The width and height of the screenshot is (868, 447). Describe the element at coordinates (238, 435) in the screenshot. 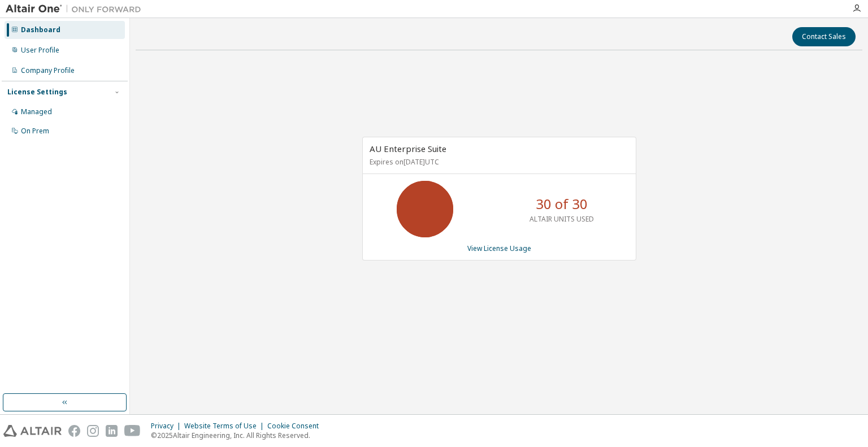

I see `p: © 2025 Altair Engineering, Inc. All Rights Reserved.` at that location.